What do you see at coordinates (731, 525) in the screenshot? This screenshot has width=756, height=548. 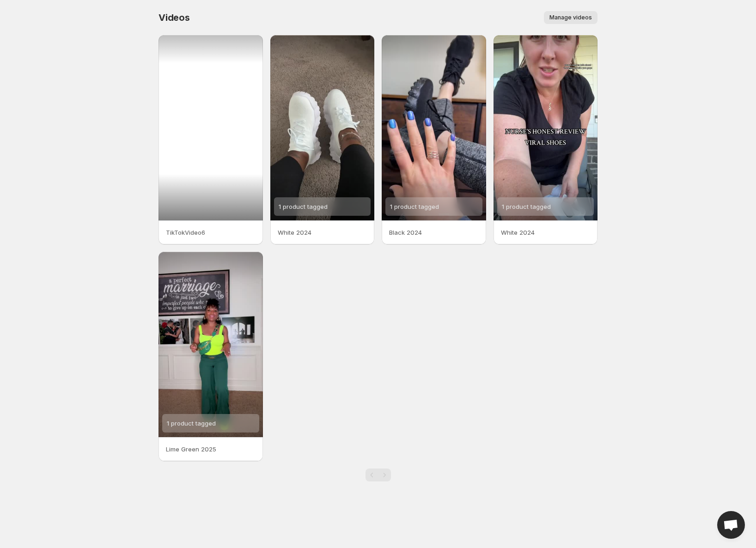 I see `a: Open chat` at bounding box center [731, 525].